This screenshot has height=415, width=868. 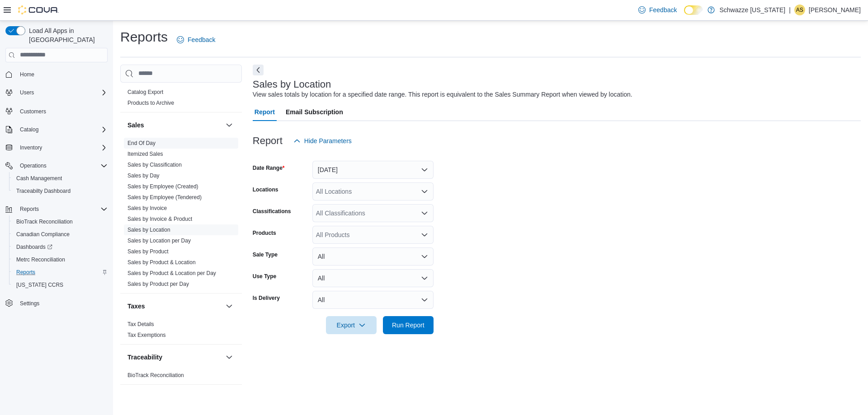 What do you see at coordinates (141, 324) in the screenshot?
I see `span: Tax Details` at bounding box center [141, 324].